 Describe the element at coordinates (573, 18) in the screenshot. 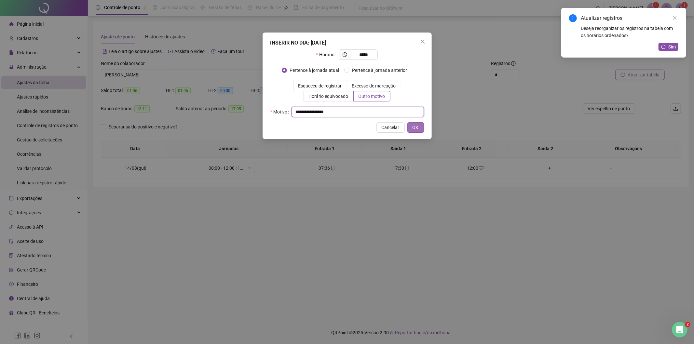

I see `span: info-circle` at that location.